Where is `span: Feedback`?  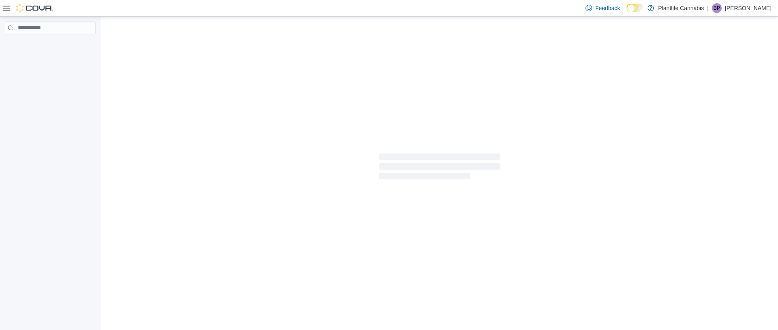 span: Feedback is located at coordinates (608, 8).